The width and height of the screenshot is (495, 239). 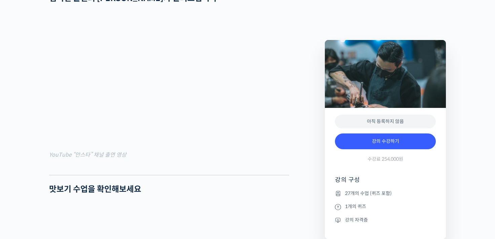 I want to click on span: 설정, so click(x=108, y=196).